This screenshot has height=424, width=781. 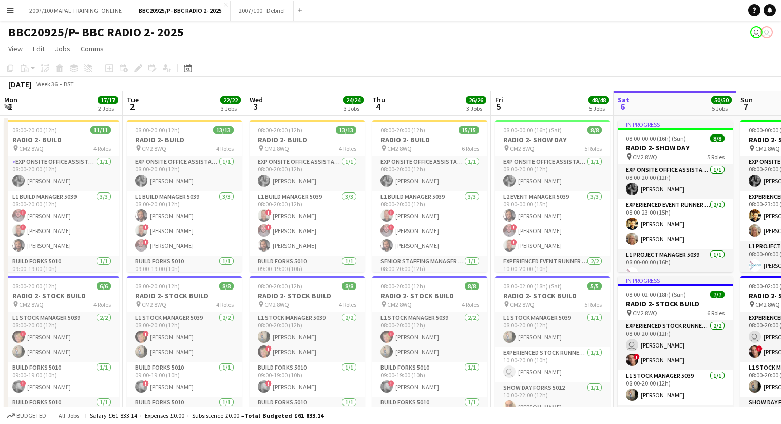 What do you see at coordinates (307, 196) in the screenshot?
I see `div: 08:00-20:00 (12h)13/13RADIO 2- BUILD CM2 8WQ4 RolesExp Onsite Office Assistant 50121/108:00-20:00...` at bounding box center [307, 196].